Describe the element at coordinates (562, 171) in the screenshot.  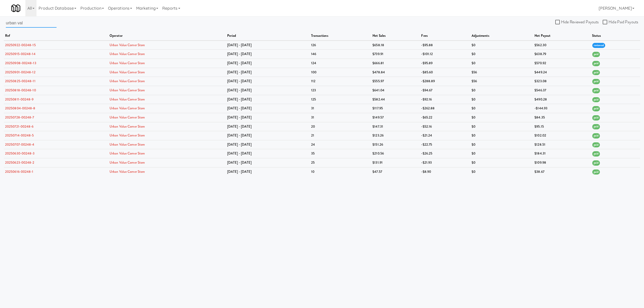
I see `td: $38.67` at that location.